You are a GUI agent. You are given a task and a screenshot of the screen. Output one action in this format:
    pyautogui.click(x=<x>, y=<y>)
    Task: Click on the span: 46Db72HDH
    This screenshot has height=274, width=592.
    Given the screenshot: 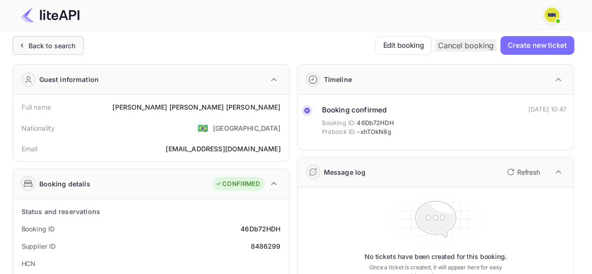 What is the action you would take?
    pyautogui.click(x=375, y=123)
    